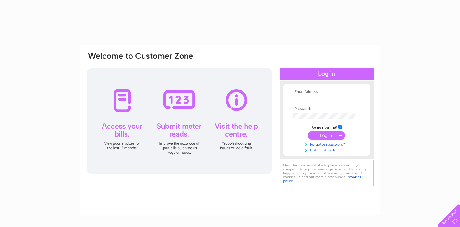 The width and height of the screenshot is (460, 227). Describe the element at coordinates (327, 92) in the screenshot. I see `th: Email Address:` at that location.